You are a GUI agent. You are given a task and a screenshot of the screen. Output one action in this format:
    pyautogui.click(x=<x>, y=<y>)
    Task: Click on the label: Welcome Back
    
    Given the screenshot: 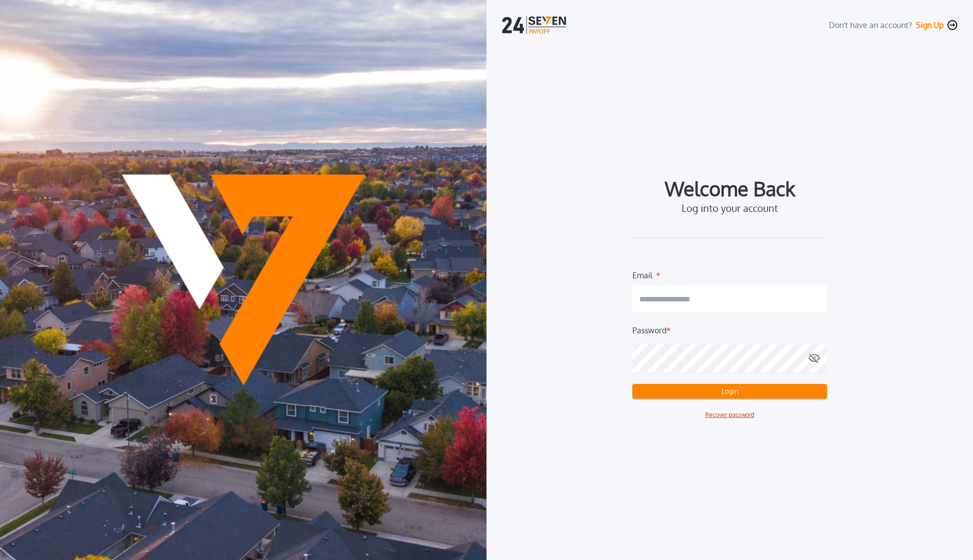 What is the action you would take?
    pyautogui.click(x=730, y=188)
    